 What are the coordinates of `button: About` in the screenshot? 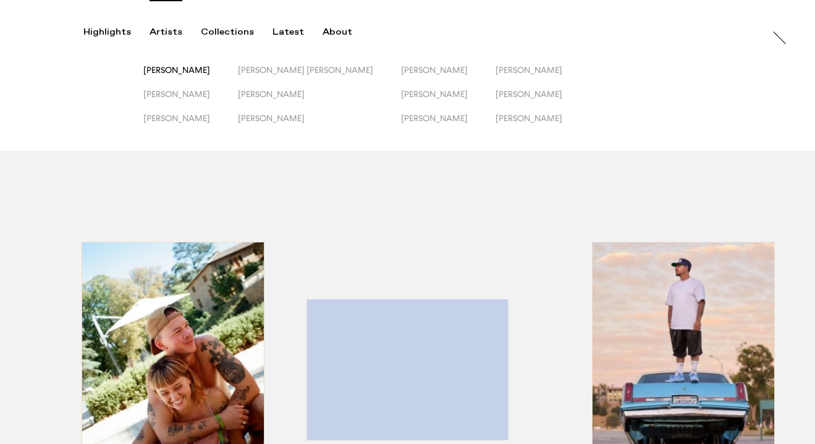 It's located at (347, 32).